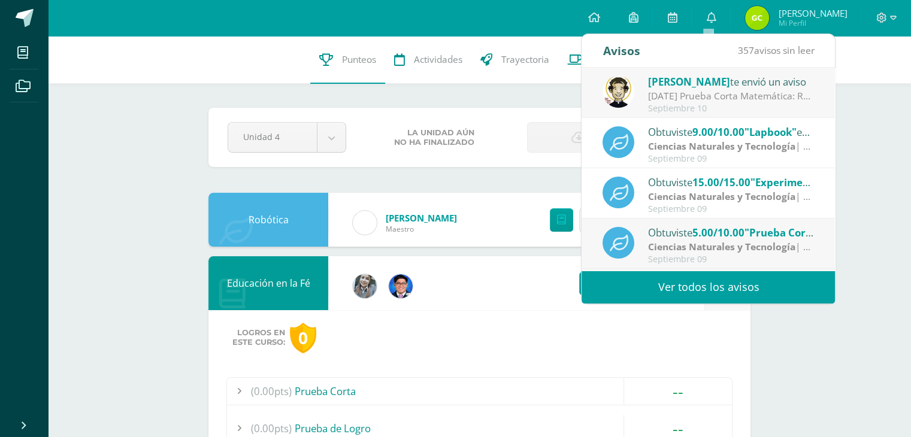  What do you see at coordinates (731, 108) in the screenshot?
I see `div: Septiembre 10` at bounding box center [731, 108].